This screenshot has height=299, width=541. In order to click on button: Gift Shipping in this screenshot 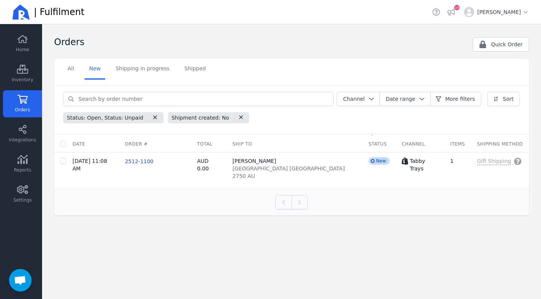, I will do `click(499, 161)`.